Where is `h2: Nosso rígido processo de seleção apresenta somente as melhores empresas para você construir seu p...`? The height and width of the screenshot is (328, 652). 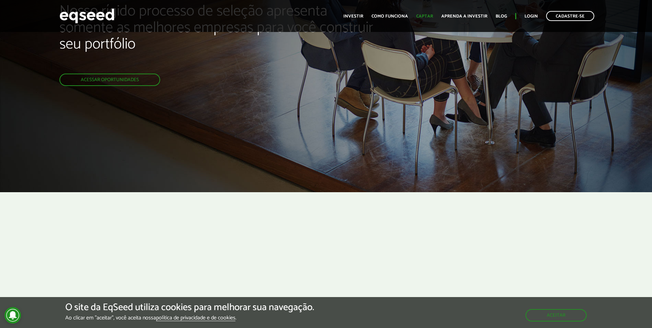 h2: Nosso rígido processo de seleção apresenta somente as melhores empresas para você construir seu p... is located at coordinates (217, 38).